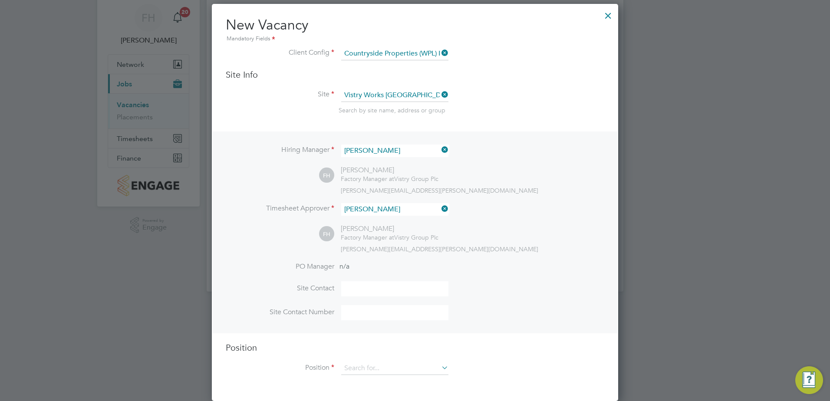 The width and height of the screenshot is (830, 401). Describe the element at coordinates (280, 267) in the screenshot. I see `label: PO Manager` at that location.